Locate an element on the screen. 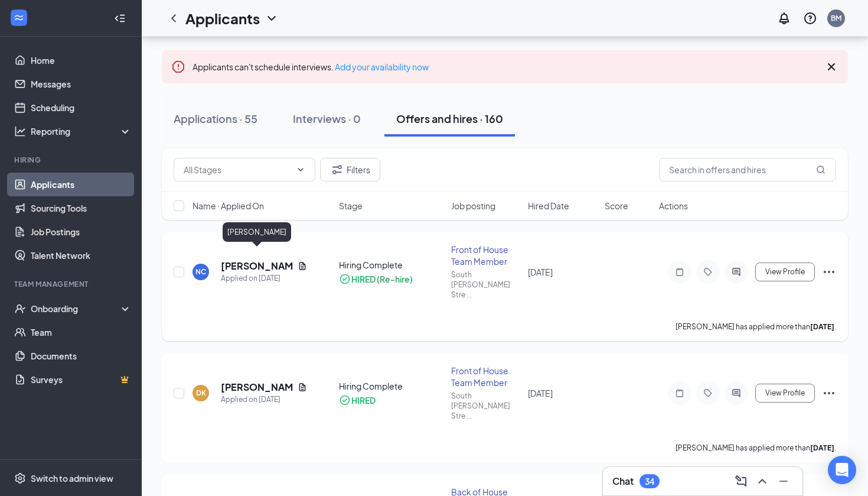 The image size is (868, 496). h1: Applicants is located at coordinates (223, 18).